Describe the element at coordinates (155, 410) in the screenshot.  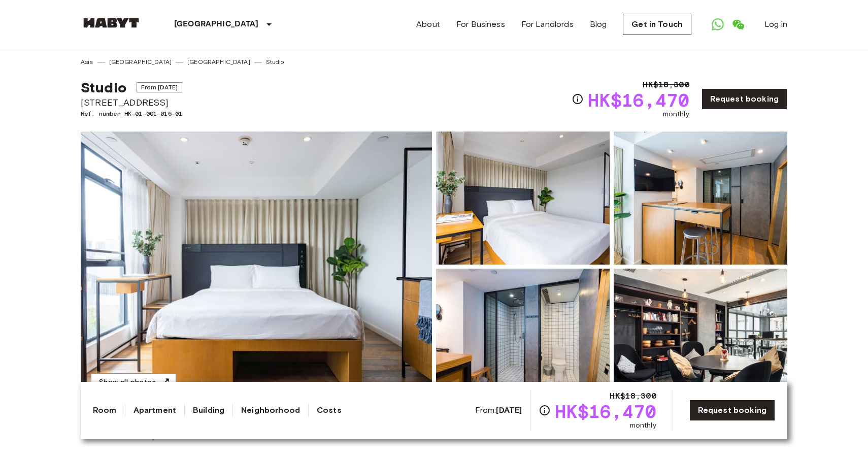
I see `a: Apartment` at that location.